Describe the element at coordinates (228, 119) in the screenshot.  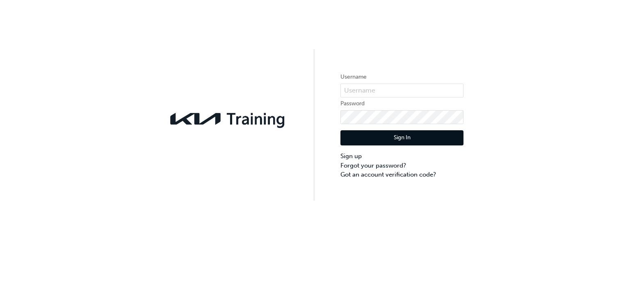
I see `img: kia-training` at that location.